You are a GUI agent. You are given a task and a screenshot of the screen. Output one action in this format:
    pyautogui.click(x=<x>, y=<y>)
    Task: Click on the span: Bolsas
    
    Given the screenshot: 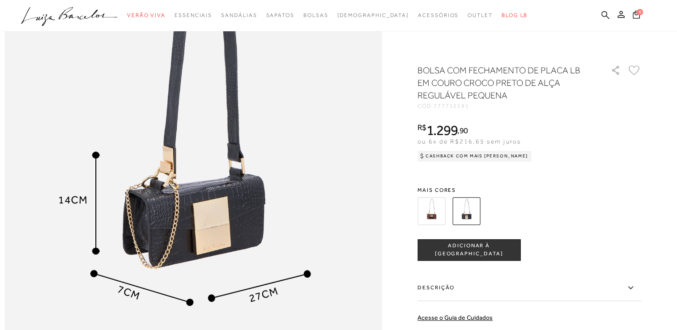 What is the action you would take?
    pyautogui.click(x=316, y=15)
    